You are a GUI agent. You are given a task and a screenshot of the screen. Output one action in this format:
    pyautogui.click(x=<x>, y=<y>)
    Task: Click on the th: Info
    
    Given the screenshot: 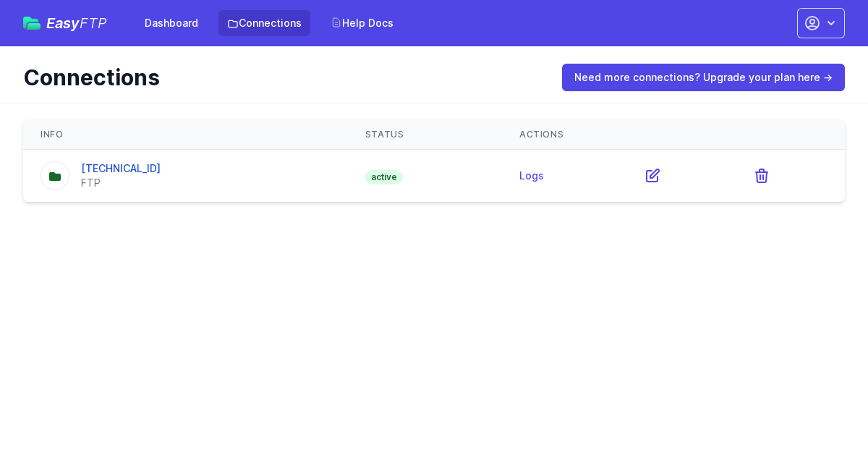 What is the action you would take?
    pyautogui.click(x=185, y=134)
    